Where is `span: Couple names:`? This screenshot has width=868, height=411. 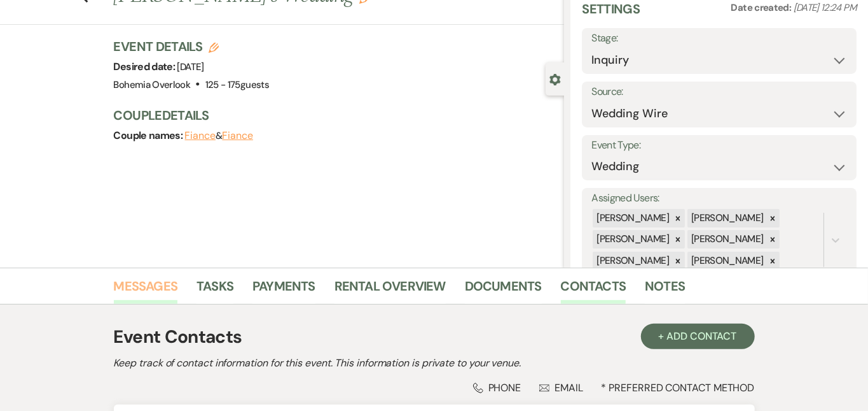
span: Couple names: is located at coordinates (149, 135).